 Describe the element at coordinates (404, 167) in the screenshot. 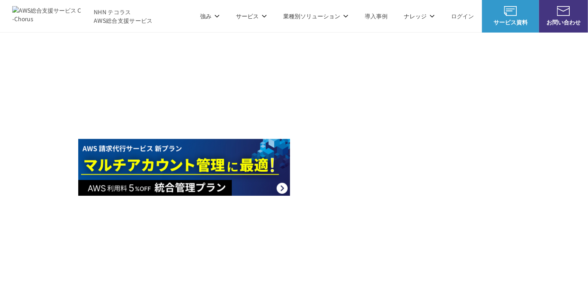

I see `img: 脱VMwareに対応 コスト増加への対策としてAWSネイティブ構成への移行を支援します` at that location.